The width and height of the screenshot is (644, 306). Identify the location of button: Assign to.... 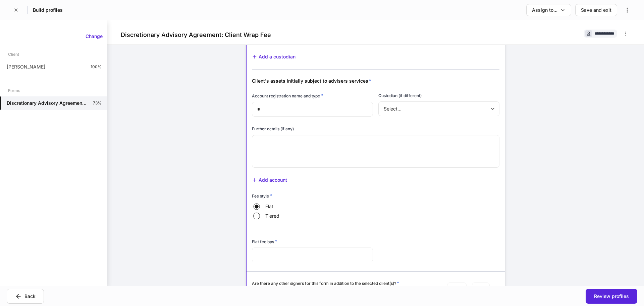
(549, 10).